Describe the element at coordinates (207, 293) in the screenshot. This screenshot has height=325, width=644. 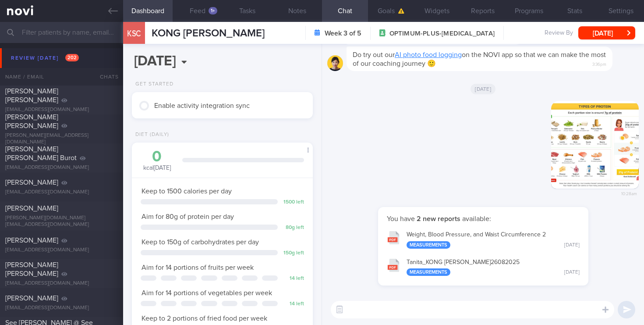
I see `span: Aim for 14 portions of vegetables per week` at that location.